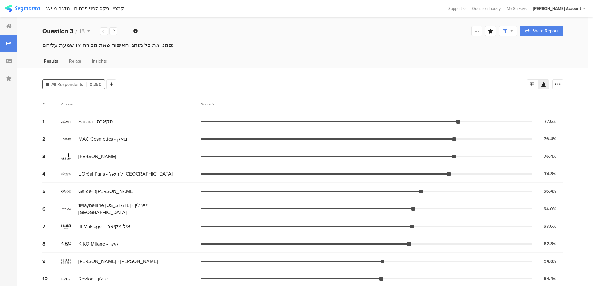 This screenshot has height=286, width=593. I want to click on div: 63.6%, so click(550, 226).